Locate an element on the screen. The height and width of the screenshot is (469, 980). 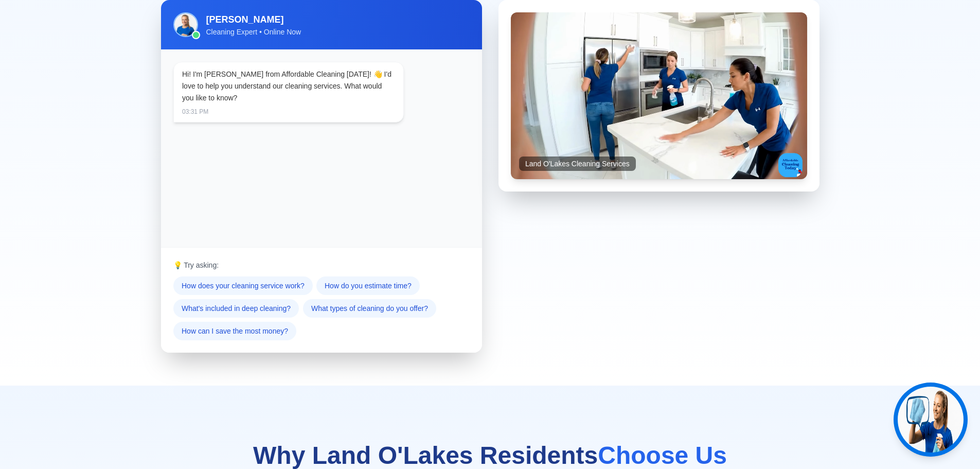
h2: Why Land O'Lakes Residents is located at coordinates (490, 455).